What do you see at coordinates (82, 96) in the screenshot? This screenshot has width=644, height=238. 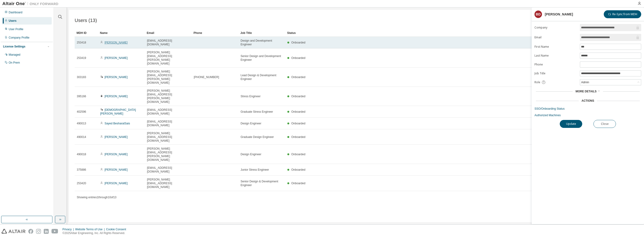 I see `span: 395166` at bounding box center [82, 96].